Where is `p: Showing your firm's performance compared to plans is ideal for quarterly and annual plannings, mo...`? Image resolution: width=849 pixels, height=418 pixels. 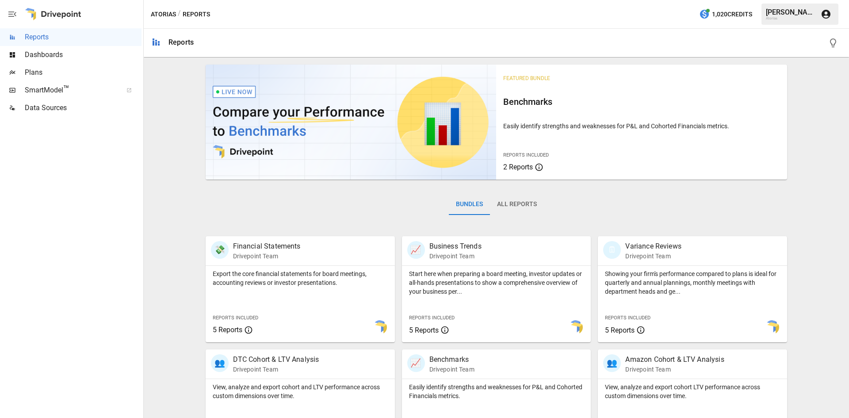
p: Showing your firm's performance compared to plans is ideal for quarterly and annual plannings, mo... is located at coordinates (692, 283).